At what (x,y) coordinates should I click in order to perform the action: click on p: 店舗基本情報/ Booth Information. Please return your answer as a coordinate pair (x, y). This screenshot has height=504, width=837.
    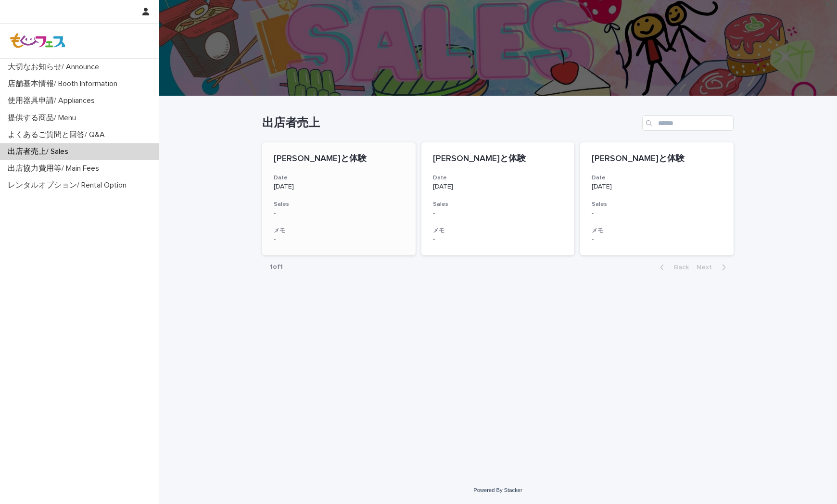
    Looking at the image, I should click on (65, 83).